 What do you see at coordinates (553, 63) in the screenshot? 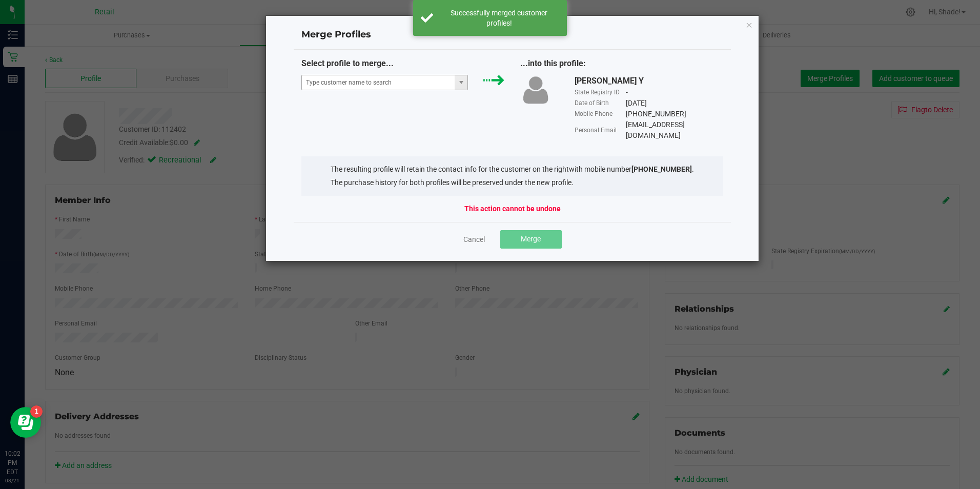
I see `span: ...into this profile:` at bounding box center [553, 63].